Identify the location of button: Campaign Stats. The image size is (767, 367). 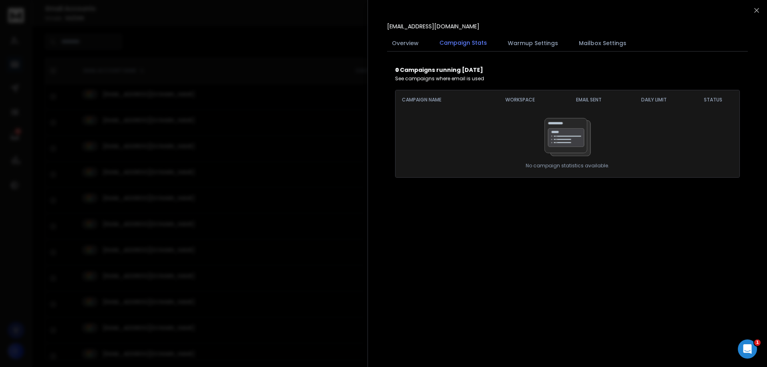
(463, 43).